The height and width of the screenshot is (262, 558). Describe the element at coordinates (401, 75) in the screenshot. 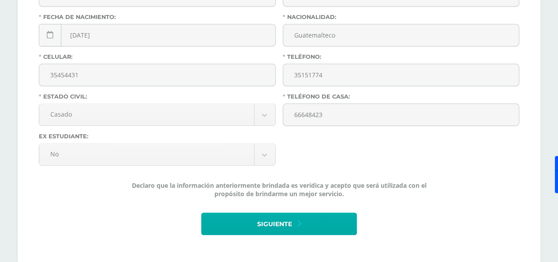

I see `input: Teléfono` at that location.